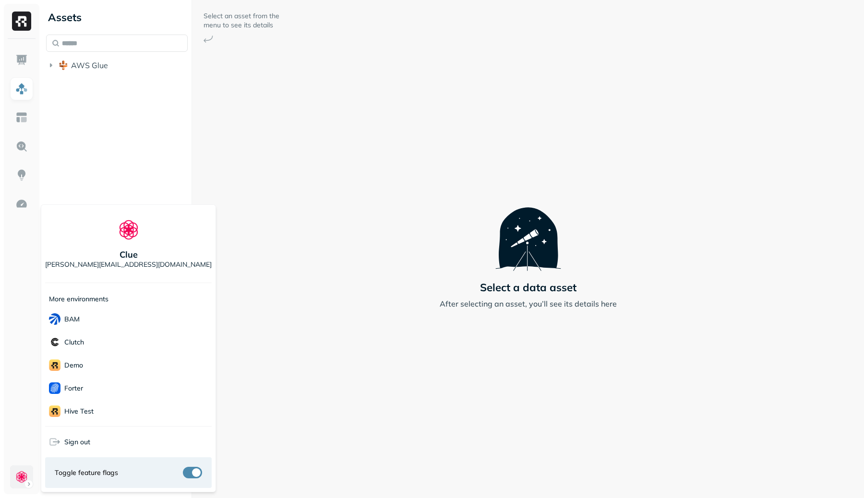 This screenshot has height=498, width=864. Describe the element at coordinates (73, 388) in the screenshot. I see `p: Forter` at that location.